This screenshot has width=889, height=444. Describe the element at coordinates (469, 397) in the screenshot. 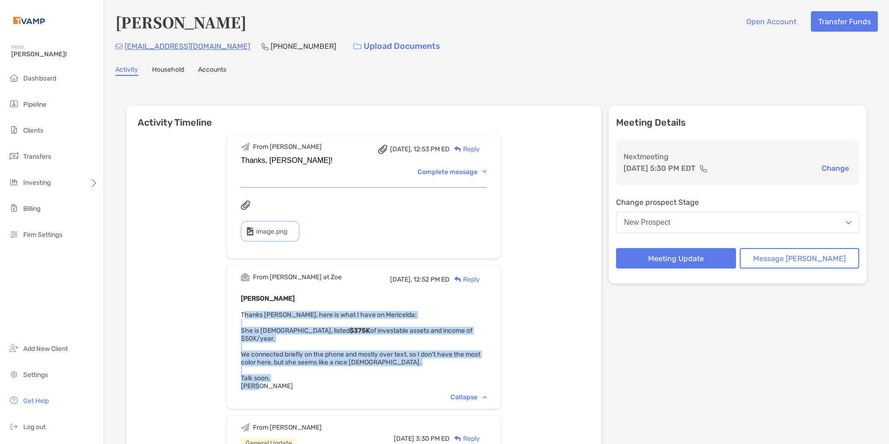

I see `div: Collapse` at that location.